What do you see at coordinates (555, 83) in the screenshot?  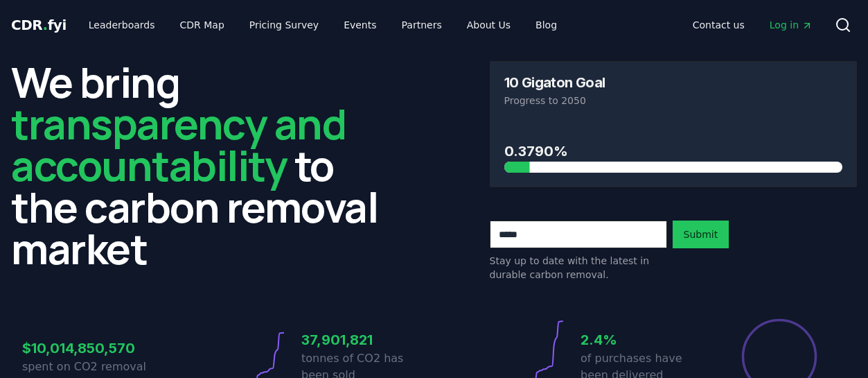 I see `h3: 10 Gigaton Goal` at bounding box center [555, 83].